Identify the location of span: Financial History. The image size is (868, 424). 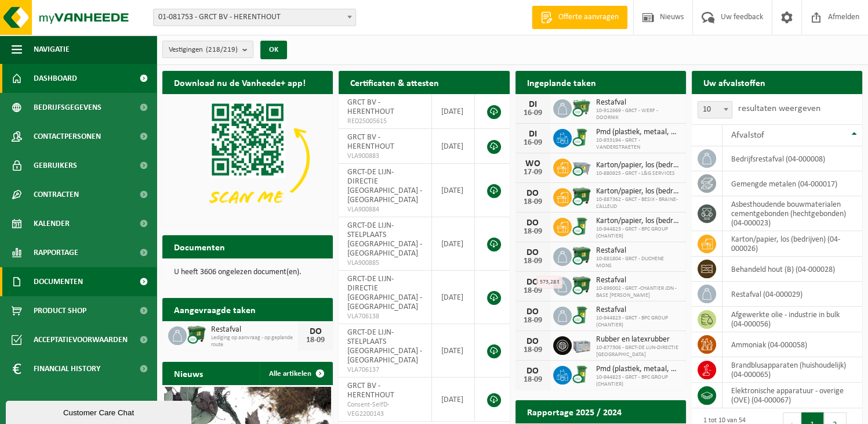
(67, 368).